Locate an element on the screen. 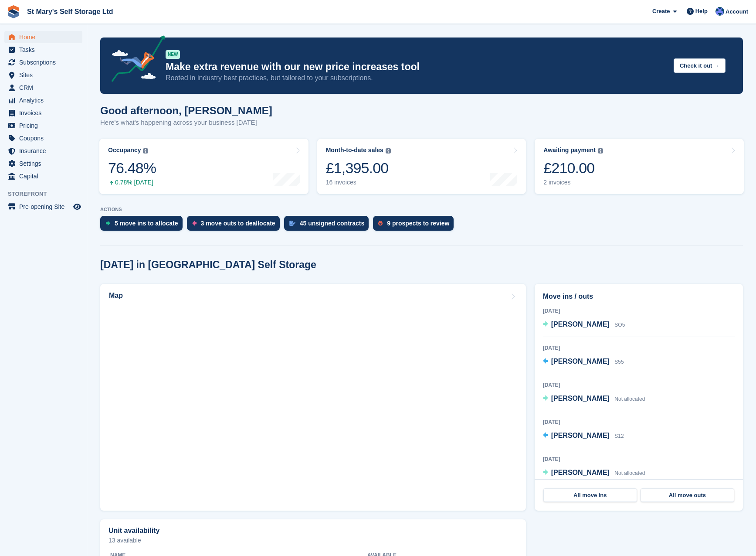 Image resolution: width=756 pixels, height=556 pixels. span: Settings is located at coordinates (46, 164).